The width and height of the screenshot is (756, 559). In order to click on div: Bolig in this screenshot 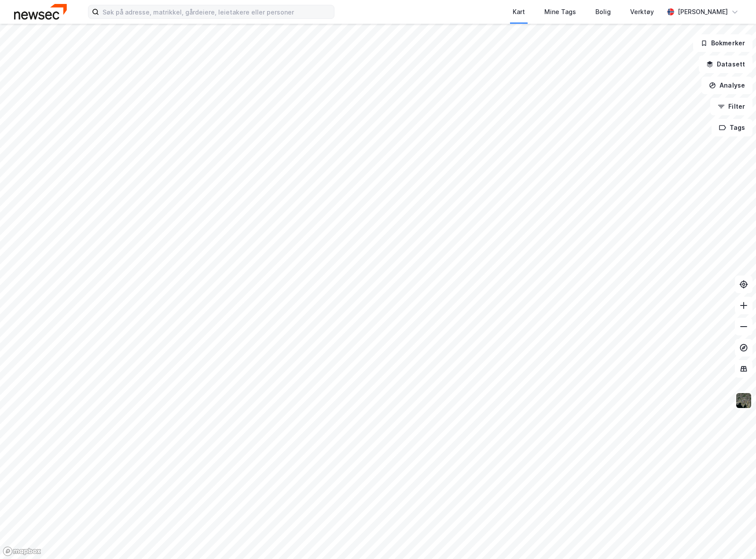, I will do `click(603, 12)`.